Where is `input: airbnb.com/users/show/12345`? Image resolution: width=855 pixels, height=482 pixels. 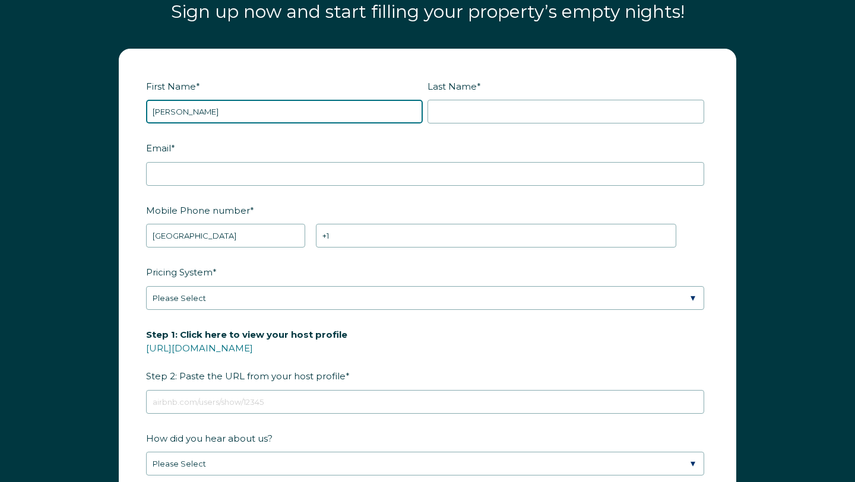 input: airbnb.com/users/show/12345 is located at coordinates (425, 402).